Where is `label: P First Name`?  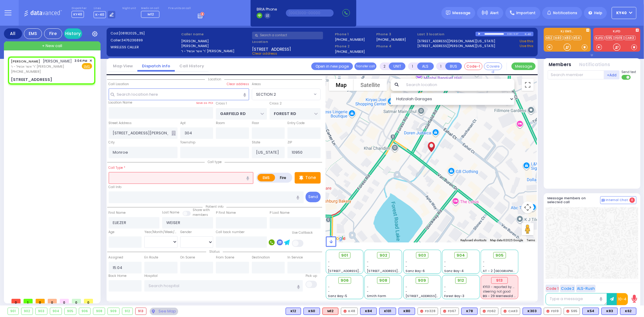 label: P First Name is located at coordinates (226, 213).